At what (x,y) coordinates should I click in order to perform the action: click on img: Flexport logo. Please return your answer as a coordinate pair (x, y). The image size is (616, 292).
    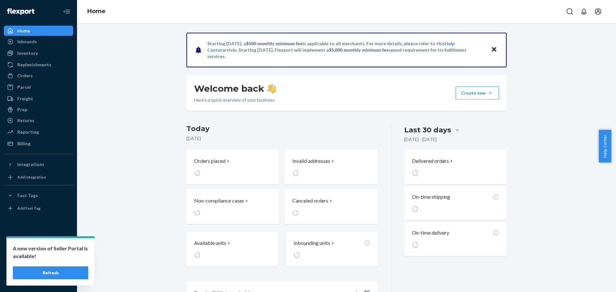
    Looking at the image, I should click on (21, 12).